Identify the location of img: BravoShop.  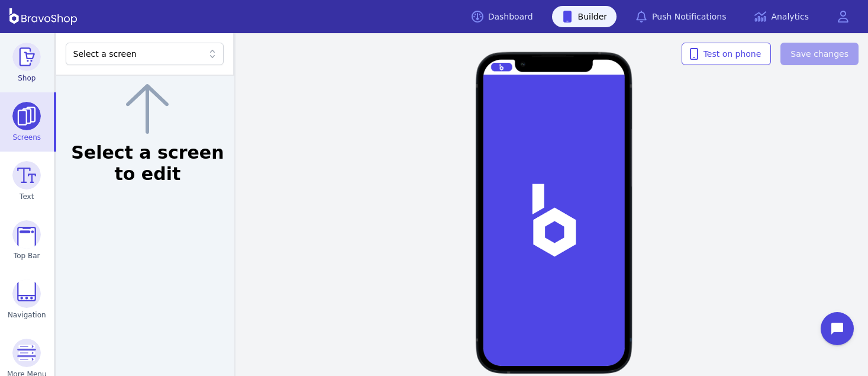
(43, 17).